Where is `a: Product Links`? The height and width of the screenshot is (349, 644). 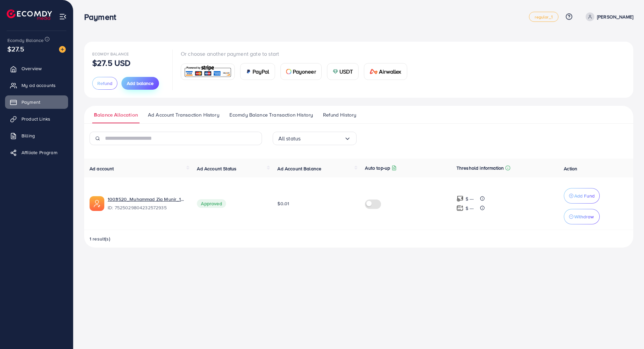 a: Product Links is located at coordinates (37, 119).